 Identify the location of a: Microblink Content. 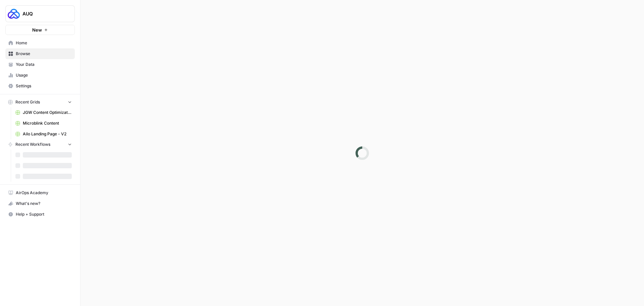
(44, 123).